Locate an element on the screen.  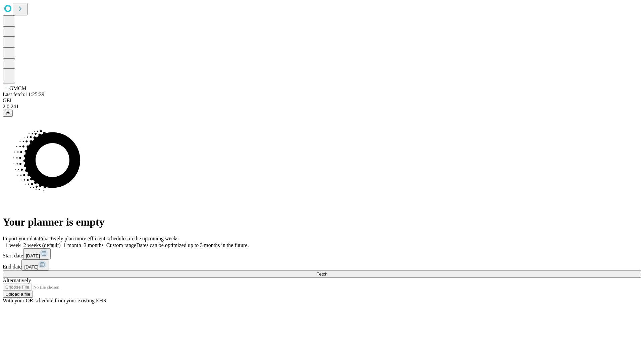
span: Custom range is located at coordinates (121, 245).